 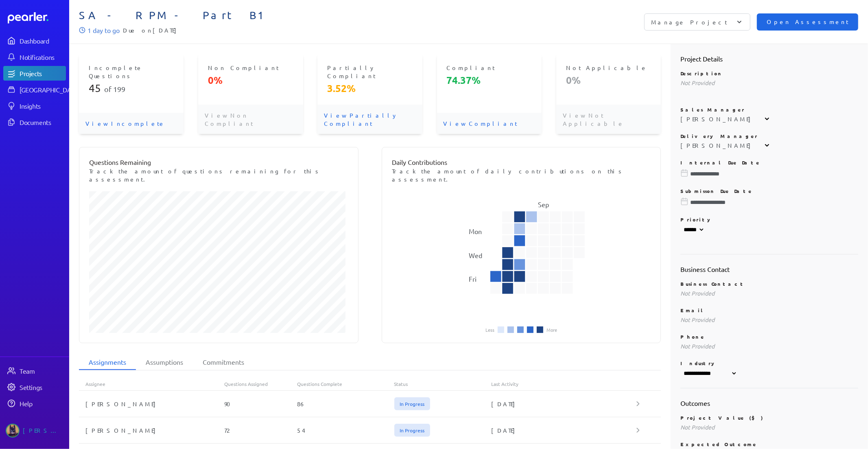 What do you see at coordinates (769, 110) in the screenshot?
I see `p: Sales Manager` at bounding box center [769, 110].